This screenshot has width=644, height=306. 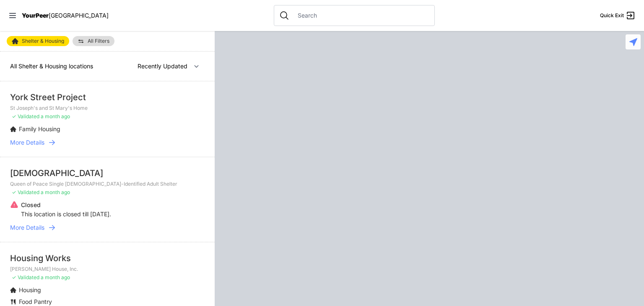 I want to click on a: Shelter & Housing, so click(x=38, y=41).